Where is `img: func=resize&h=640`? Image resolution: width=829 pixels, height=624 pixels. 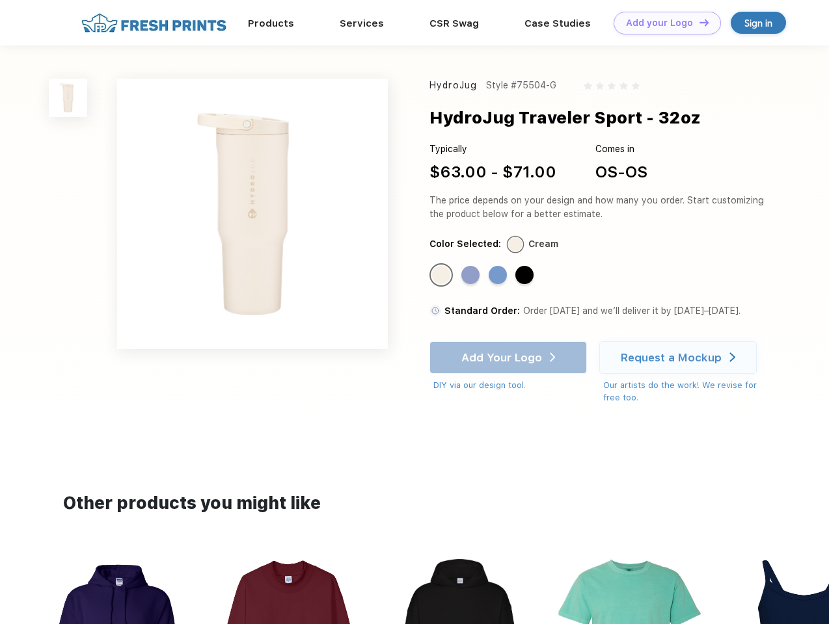 img: func=resize&h=640 is located at coordinates (252, 214).